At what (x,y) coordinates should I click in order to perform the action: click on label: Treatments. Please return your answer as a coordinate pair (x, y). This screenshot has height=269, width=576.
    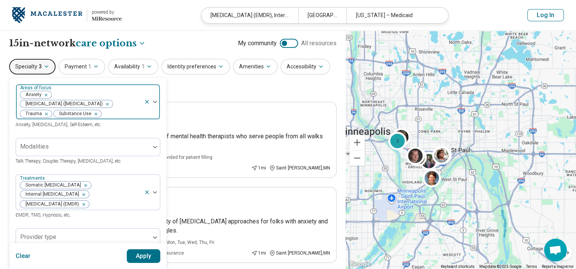
    Looking at the image, I should click on (33, 178).